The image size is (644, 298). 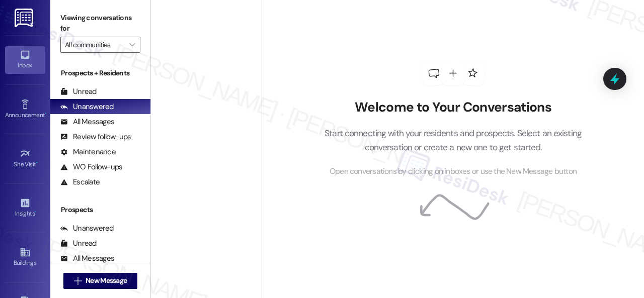 What do you see at coordinates (100, 209) in the screenshot?
I see `div: Prospects` at bounding box center [100, 209].